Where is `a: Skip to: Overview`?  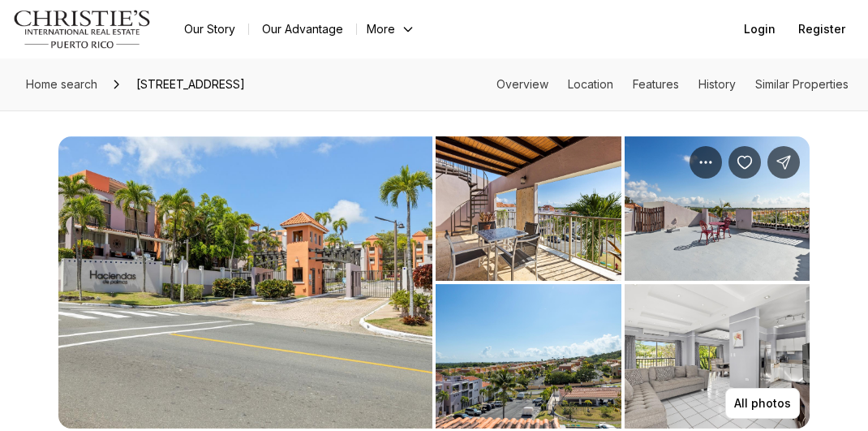 a: Skip to: Overview is located at coordinates (523, 84).